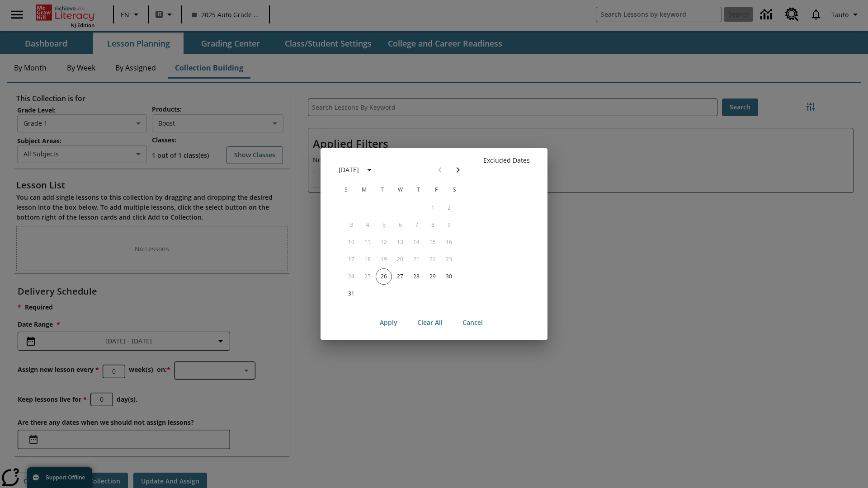  What do you see at coordinates (449, 277) in the screenshot?
I see `button: 30` at bounding box center [449, 277].